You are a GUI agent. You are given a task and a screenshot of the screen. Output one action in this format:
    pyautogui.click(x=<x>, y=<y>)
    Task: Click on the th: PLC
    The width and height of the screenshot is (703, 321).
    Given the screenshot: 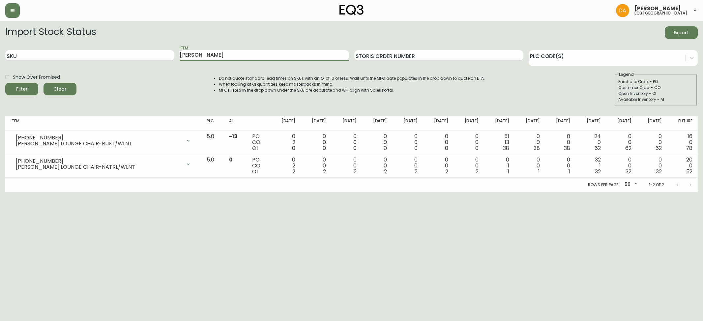 What is the action you would take?
    pyautogui.click(x=212, y=124)
    